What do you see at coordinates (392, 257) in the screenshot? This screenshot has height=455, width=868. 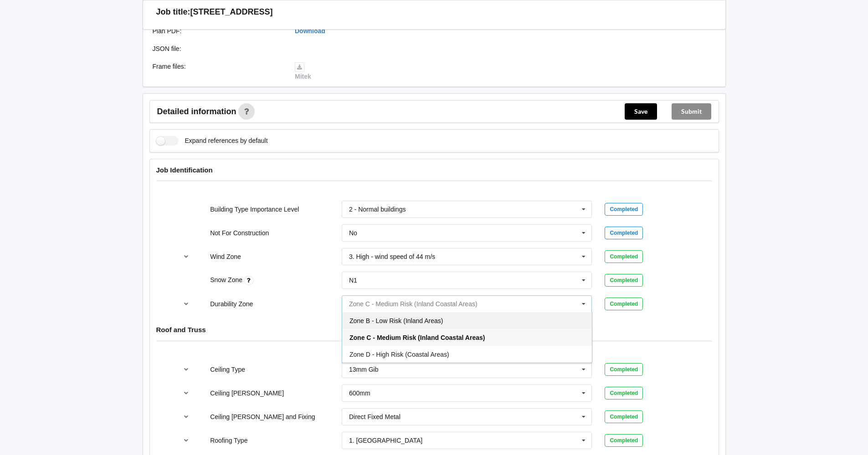 I see `div: 3. High - wind speed of 44 m/s` at bounding box center [392, 257].